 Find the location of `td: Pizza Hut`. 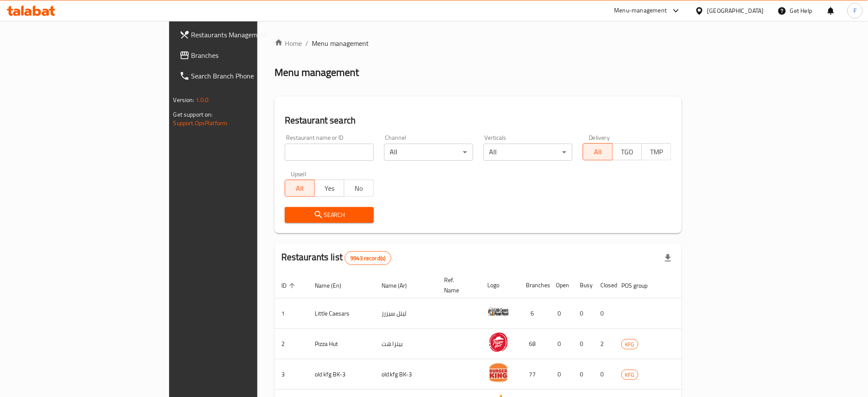

td: Pizza Hut is located at coordinates (341, 344).